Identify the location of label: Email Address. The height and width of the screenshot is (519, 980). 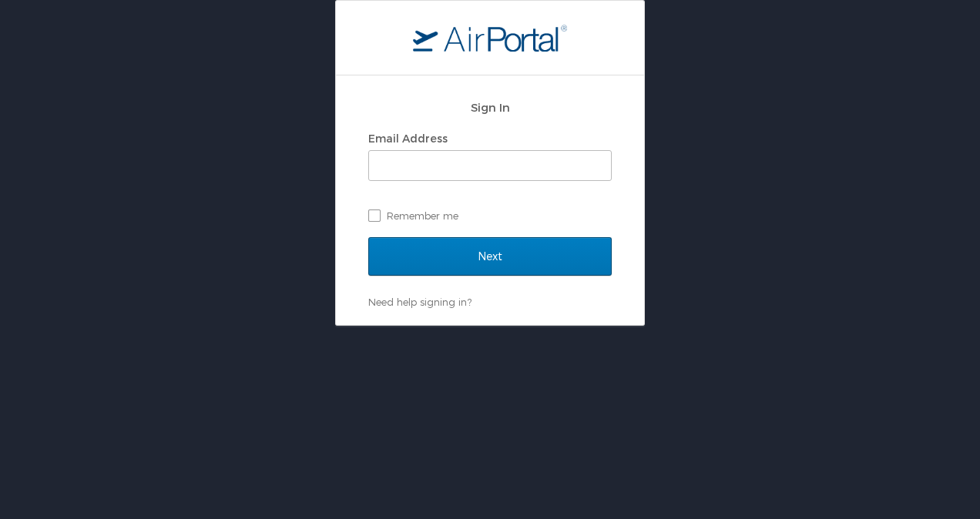
(407, 138).